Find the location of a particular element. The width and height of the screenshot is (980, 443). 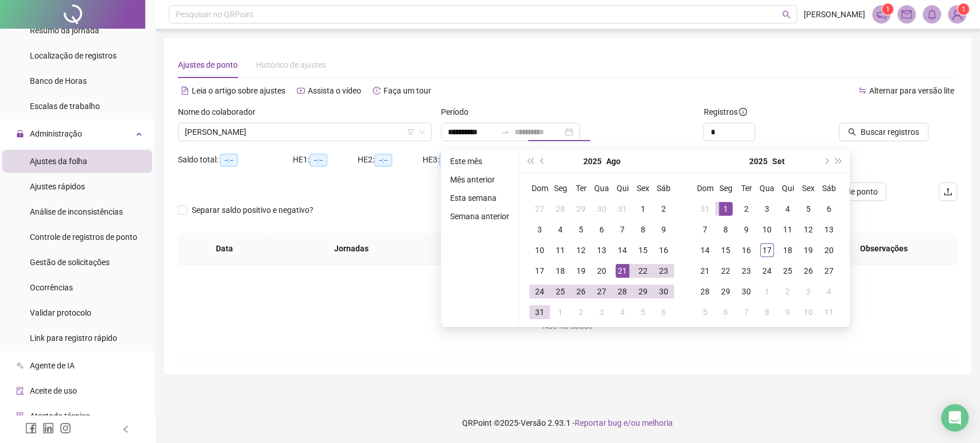

td: 2025-09-02 is located at coordinates (747, 209).